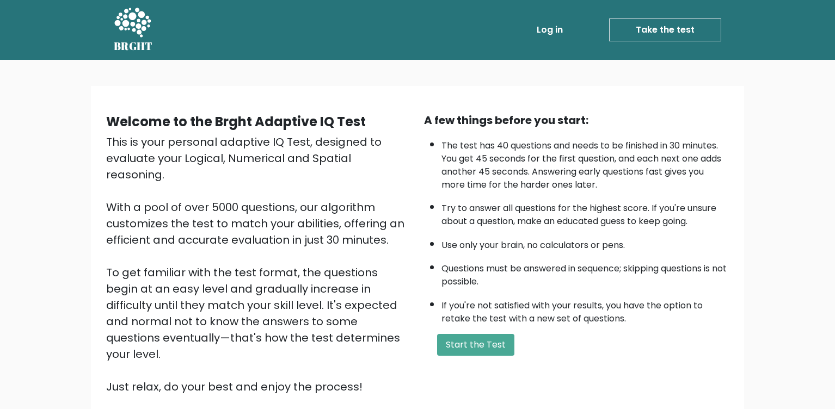 This screenshot has height=409, width=835. Describe the element at coordinates (133, 30) in the screenshot. I see `a: BRGHT` at that location.